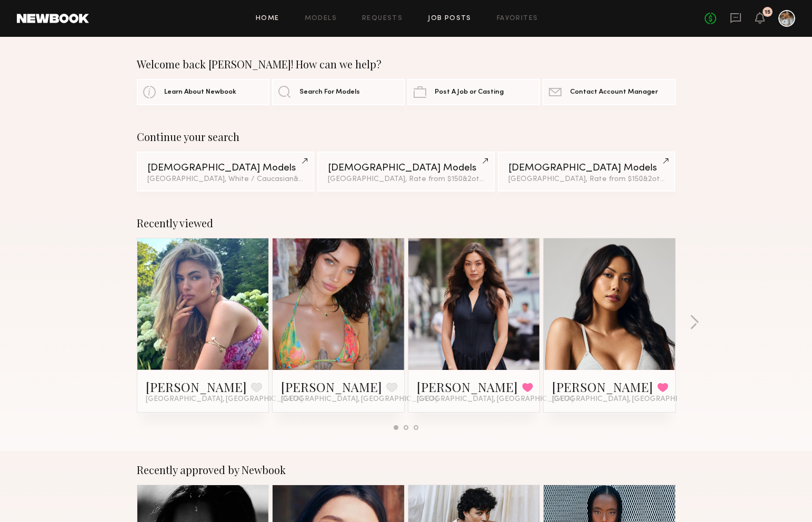 The height and width of the screenshot is (522, 812). What do you see at coordinates (406, 223) in the screenshot?
I see `div: Recently viewed` at bounding box center [406, 223].